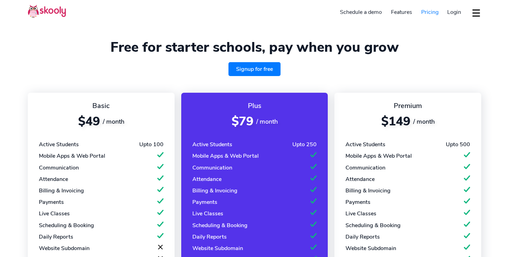 The width and height of the screenshot is (509, 257). What do you see at coordinates (305, 145) in the screenshot?
I see `div: Upto 250` at bounding box center [305, 145].